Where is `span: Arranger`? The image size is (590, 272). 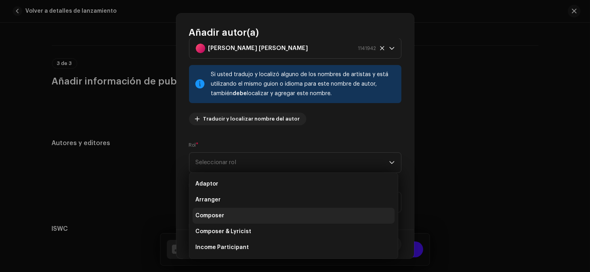
span: Arranger is located at coordinates (208, 200).